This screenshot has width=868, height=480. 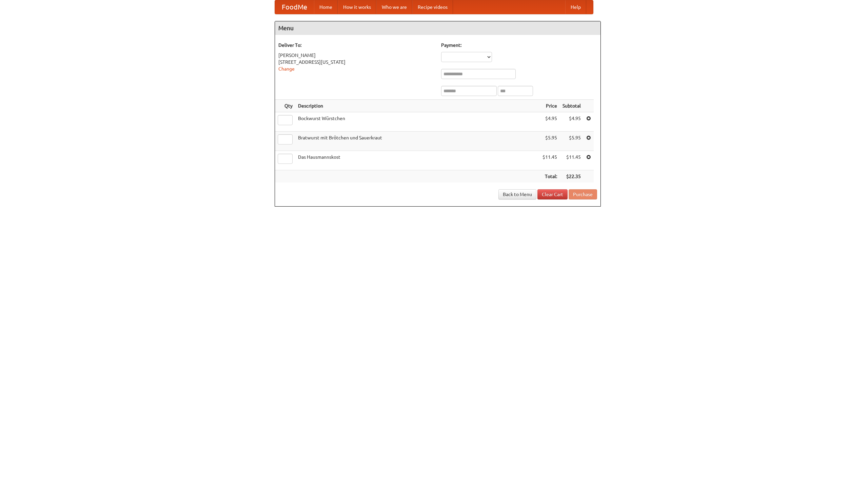 What do you see at coordinates (294, 7) in the screenshot?
I see `a: FoodMe` at bounding box center [294, 7].